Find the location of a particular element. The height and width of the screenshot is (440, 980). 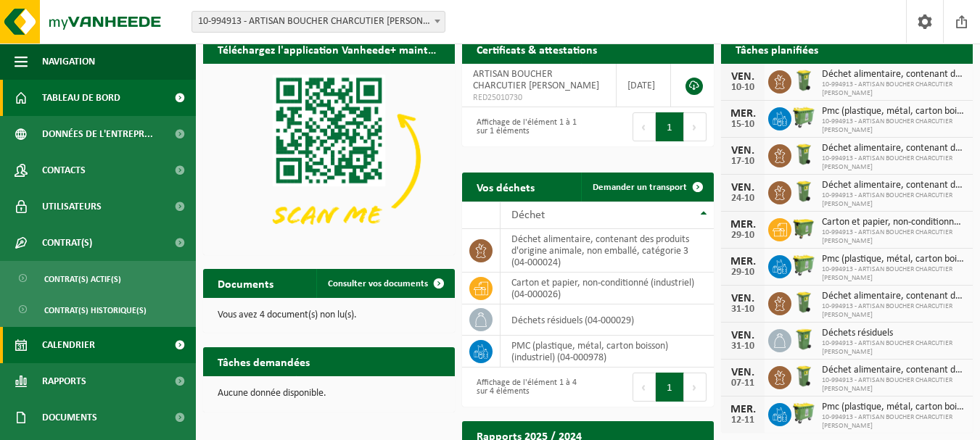

div: 15-10 is located at coordinates (743, 124).